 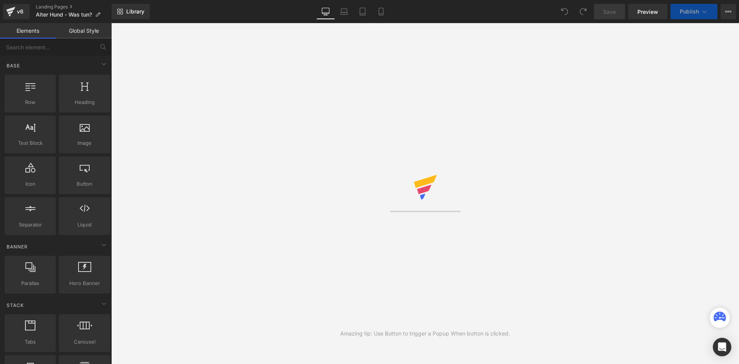 I want to click on a: Tablet, so click(x=363, y=12).